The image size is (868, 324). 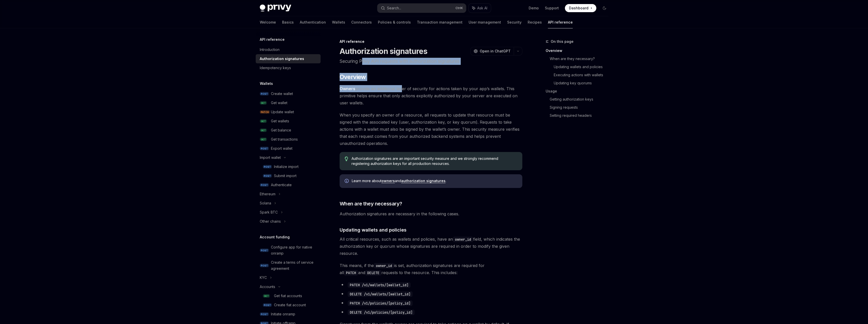 I want to click on span: Ctrl K, so click(x=459, y=8).